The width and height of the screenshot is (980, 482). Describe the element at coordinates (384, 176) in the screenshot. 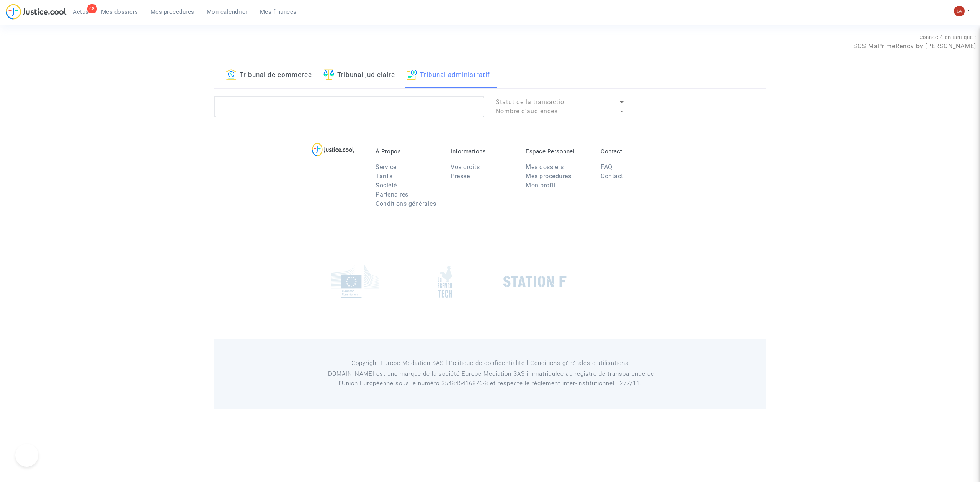

I see `a: Tarifs` at that location.